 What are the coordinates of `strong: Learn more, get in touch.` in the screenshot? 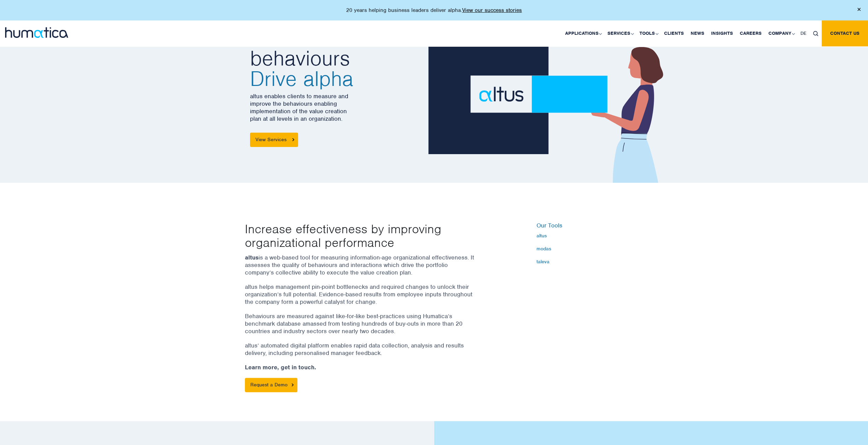 It's located at (281, 367).